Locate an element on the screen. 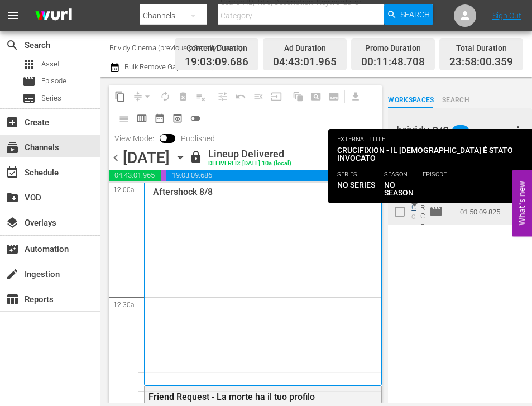 The width and height of the screenshot is (532, 406). span: VOD is located at coordinates (12, 197).